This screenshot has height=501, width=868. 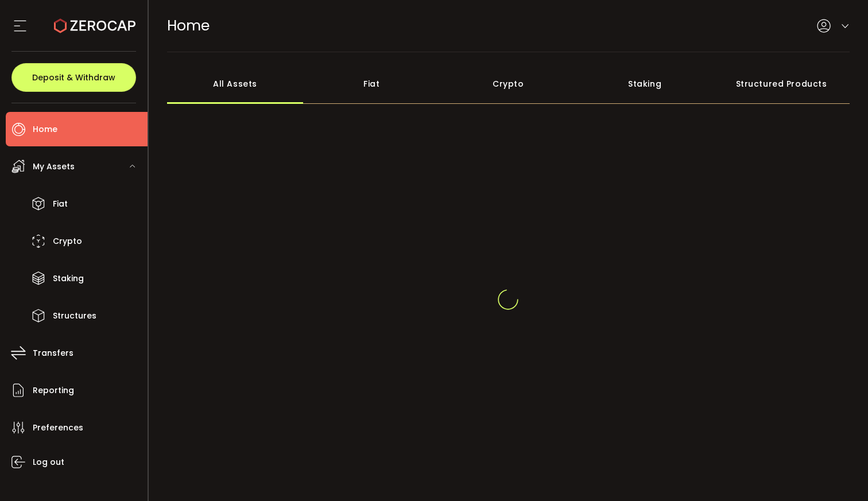 I want to click on span: Log out, so click(x=48, y=462).